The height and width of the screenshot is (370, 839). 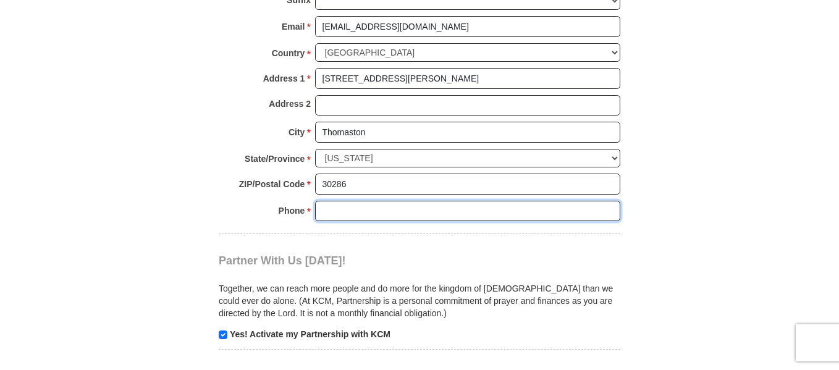 What do you see at coordinates (289, 53) in the screenshot?
I see `strong: Country` at bounding box center [289, 53].